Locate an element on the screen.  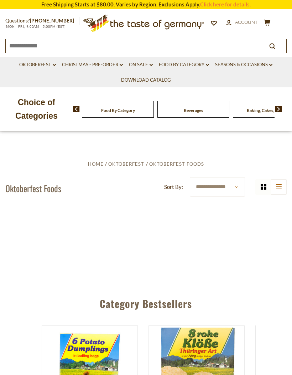
a: Seasons & Occasions is located at coordinates (244, 65).